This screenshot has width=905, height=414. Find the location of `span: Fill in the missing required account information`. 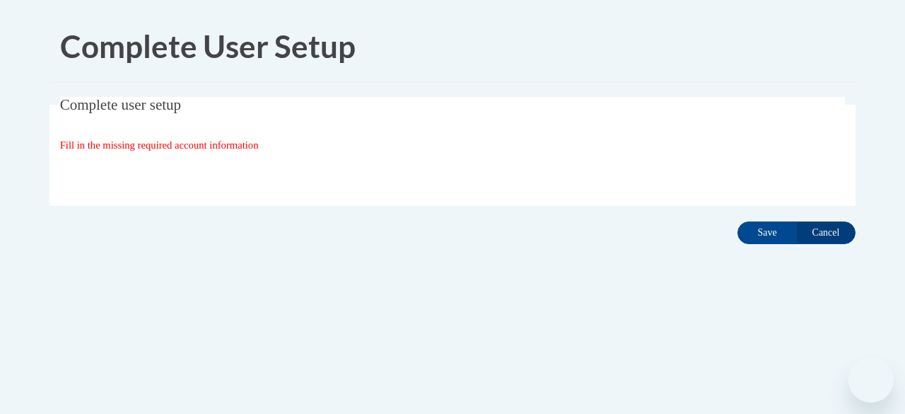

span: Fill in the missing required account information is located at coordinates (159, 145).